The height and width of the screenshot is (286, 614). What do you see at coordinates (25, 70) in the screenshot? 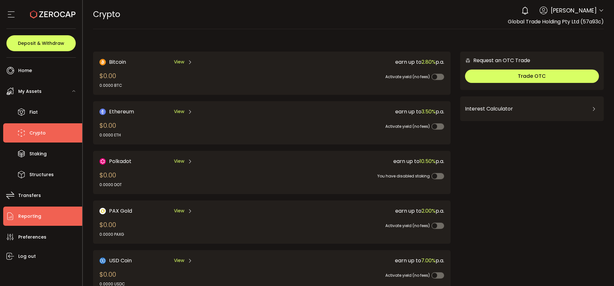
I see `span: Home` at bounding box center [25, 70].